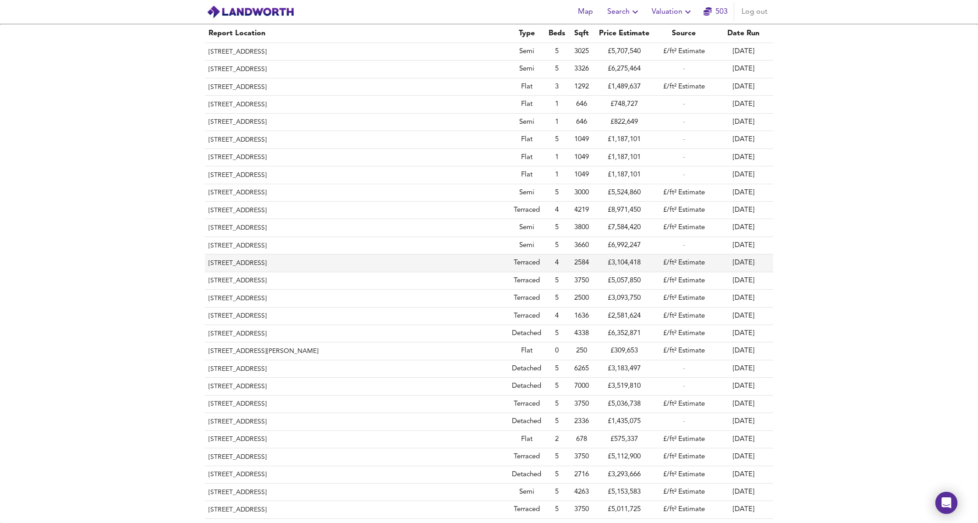 This screenshot has width=978, height=523. Describe the element at coordinates (585, 12) in the screenshot. I see `span: Map` at that location.